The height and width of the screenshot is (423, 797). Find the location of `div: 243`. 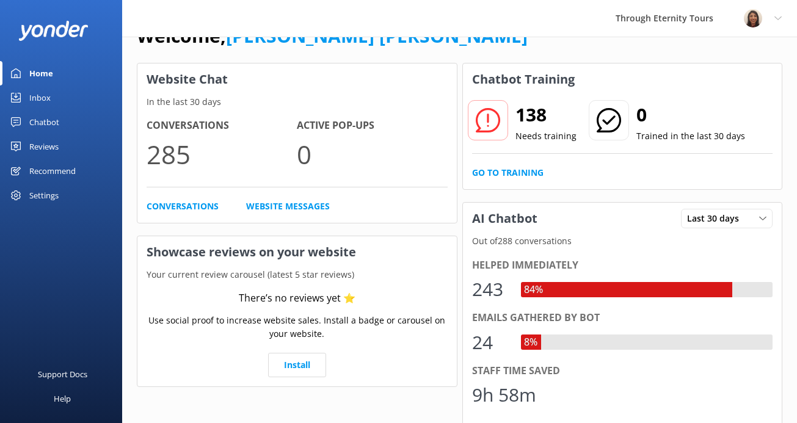

div: 243 is located at coordinates (490, 289).